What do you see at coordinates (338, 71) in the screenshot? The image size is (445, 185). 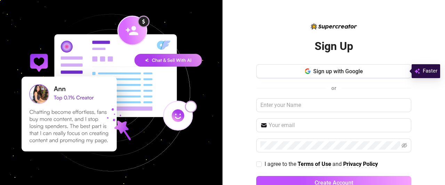 I see `span: Sign up with Google` at bounding box center [338, 71].